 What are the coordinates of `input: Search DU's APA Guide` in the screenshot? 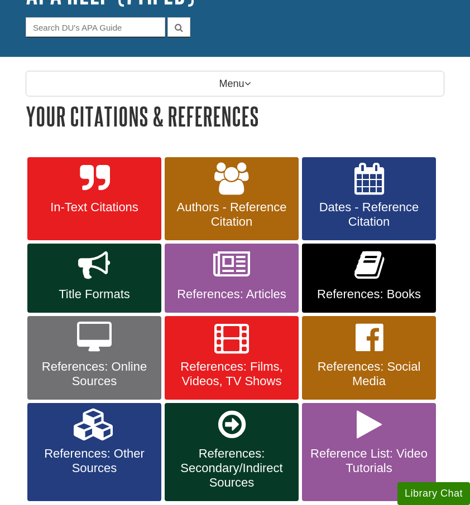 It's located at (95, 27).